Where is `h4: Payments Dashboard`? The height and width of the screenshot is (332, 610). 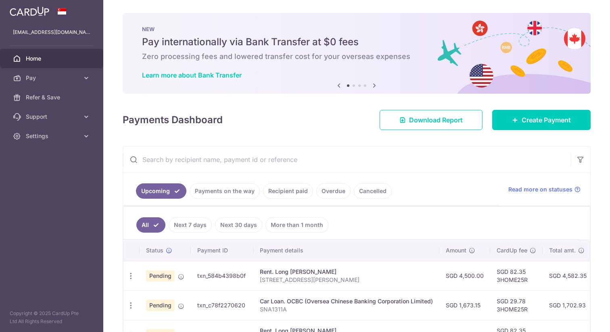
h4: Payments Dashboard is located at coordinates (173, 120).